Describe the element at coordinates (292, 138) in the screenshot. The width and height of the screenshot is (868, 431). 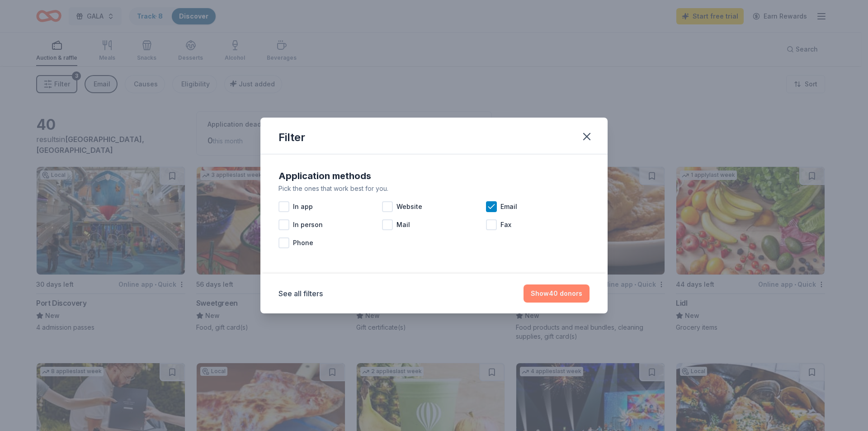
I see `div: Filter` at that location.